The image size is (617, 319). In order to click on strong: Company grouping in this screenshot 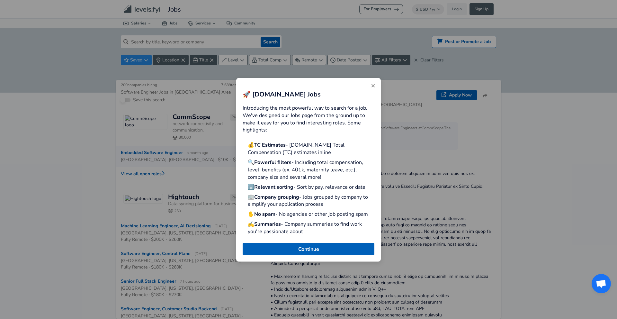, I will do `click(276, 197)`.